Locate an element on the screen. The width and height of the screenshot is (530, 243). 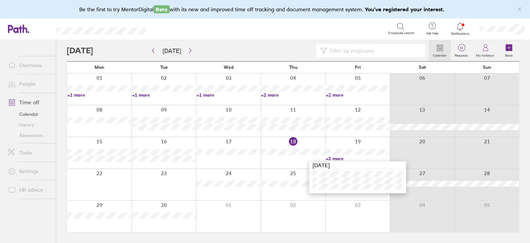
a: Book is located at coordinates (509, 51).